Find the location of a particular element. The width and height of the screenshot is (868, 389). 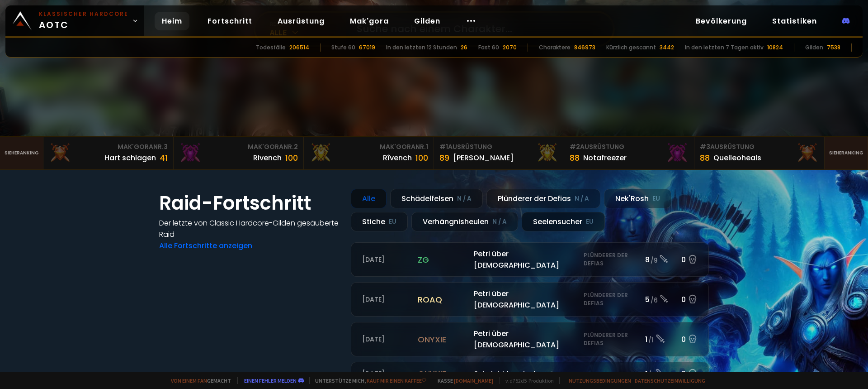

font: Todesfälle is located at coordinates (271, 47).